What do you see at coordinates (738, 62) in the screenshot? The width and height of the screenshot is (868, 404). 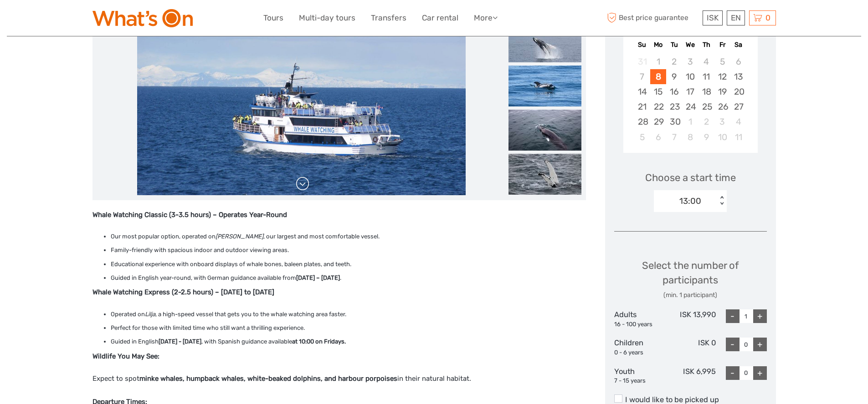 I see `div: Not available Saturday, September 6th, 2025` at bounding box center [738, 62].